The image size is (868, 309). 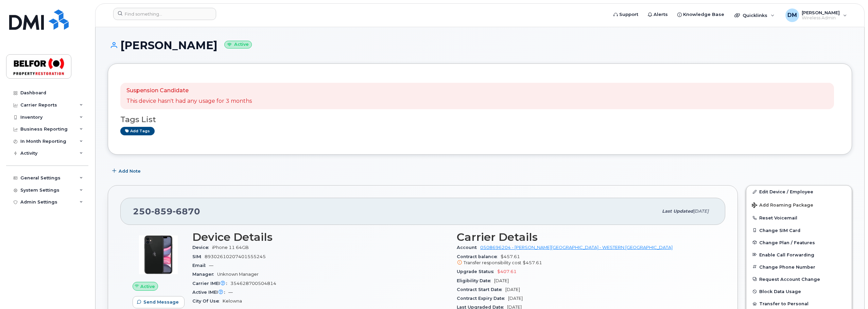 I want to click on span: 6870, so click(x=186, y=211).